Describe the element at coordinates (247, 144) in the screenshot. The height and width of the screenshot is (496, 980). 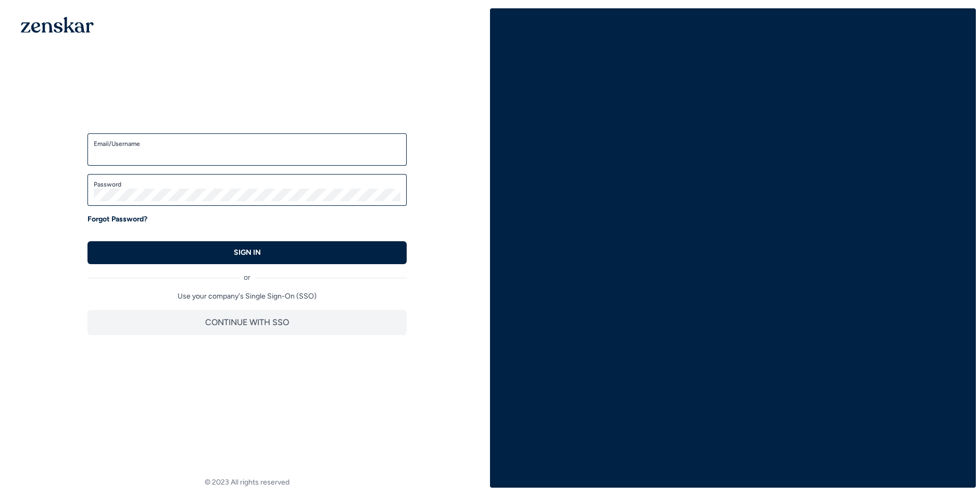
I see `label: Email/Username` at that location.